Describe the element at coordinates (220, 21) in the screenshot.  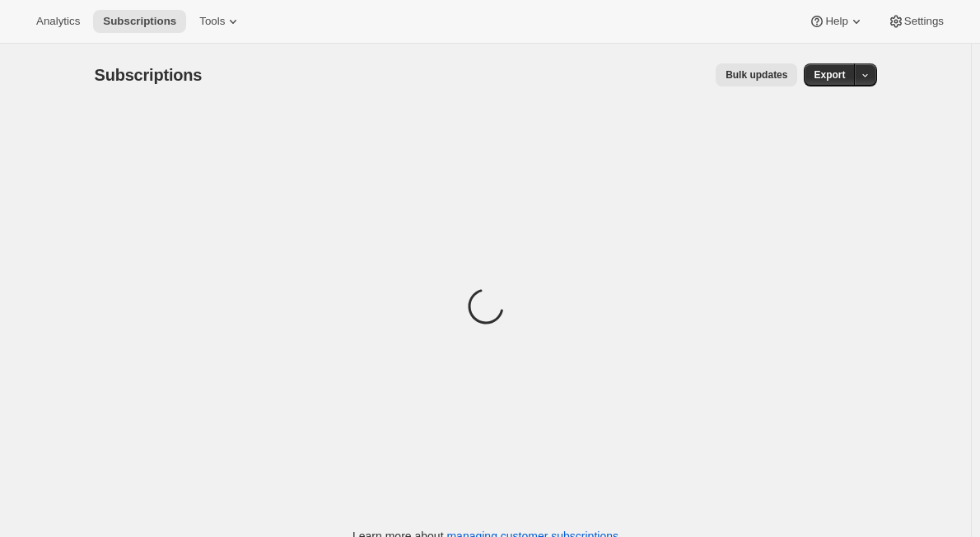
I see `button: Tools` at that location.